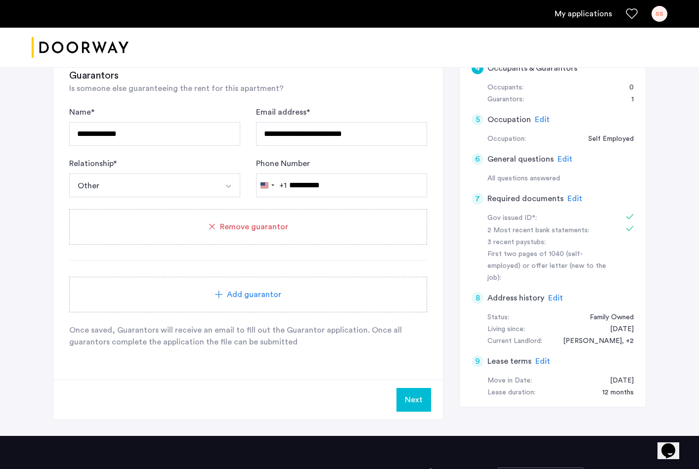 The height and width of the screenshot is (469, 699). Describe the element at coordinates (561, 179) in the screenshot. I see `div: All questions answered` at that location.